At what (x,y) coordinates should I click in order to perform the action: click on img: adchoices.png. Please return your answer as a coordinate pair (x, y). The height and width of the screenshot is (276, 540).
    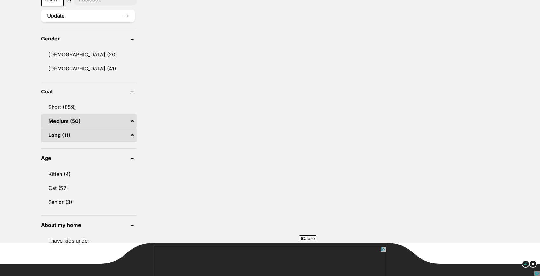
    Looking at the image, I should click on (383, 6).